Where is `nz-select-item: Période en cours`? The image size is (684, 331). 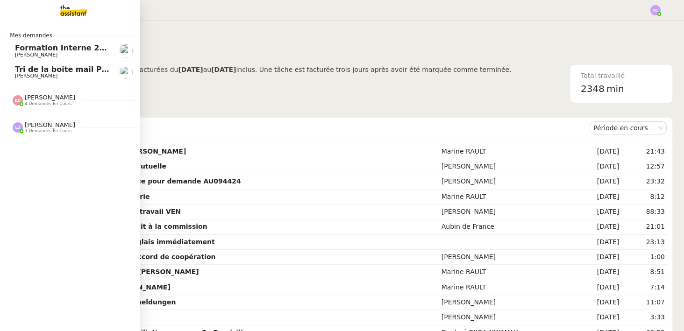
nz-select-item: Période en cours is located at coordinates (628, 128).